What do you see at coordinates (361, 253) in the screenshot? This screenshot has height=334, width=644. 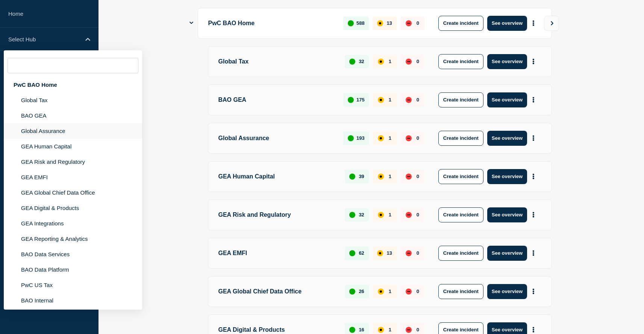 I see `p: 62` at bounding box center [361, 253].